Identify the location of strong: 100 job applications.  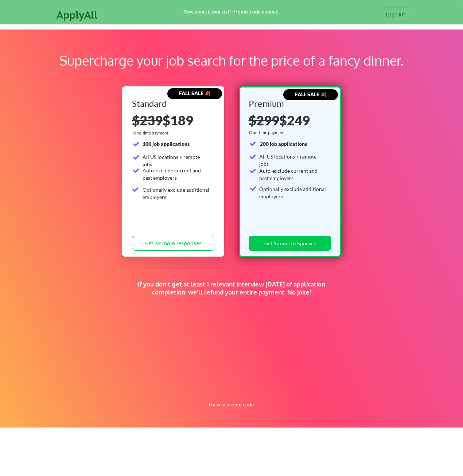
(165, 144).